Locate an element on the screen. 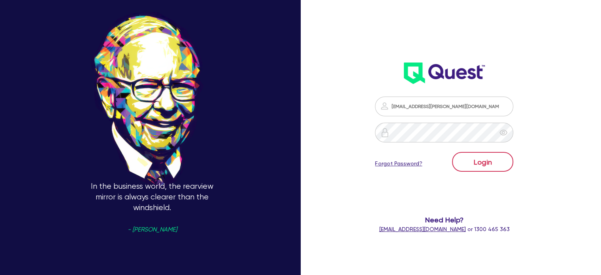  img: wH2k97JdezQIQAAAABJRU5ErkJggg== is located at coordinates (444, 73).